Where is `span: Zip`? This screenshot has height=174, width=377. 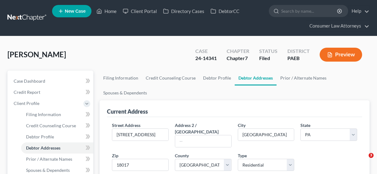 span: Zip is located at coordinates (115, 156).